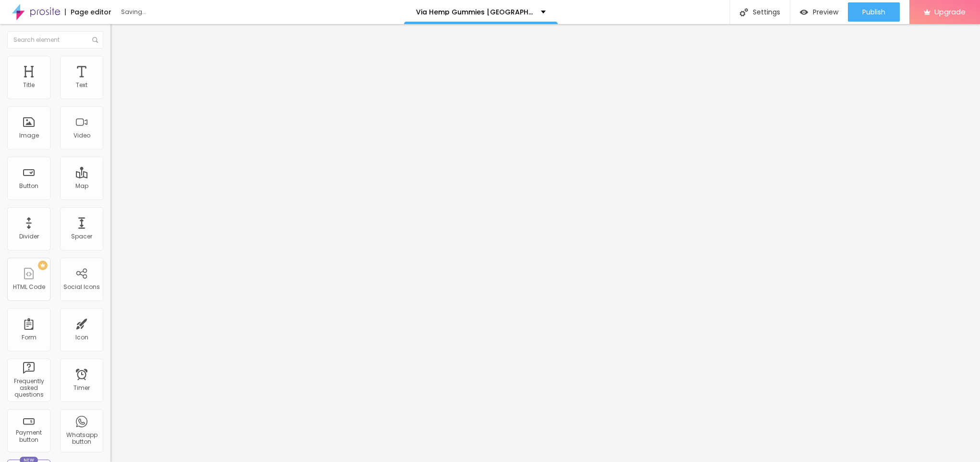 The image size is (980, 462). Describe the element at coordinates (874, 12) in the screenshot. I see `span: Publish` at that location.